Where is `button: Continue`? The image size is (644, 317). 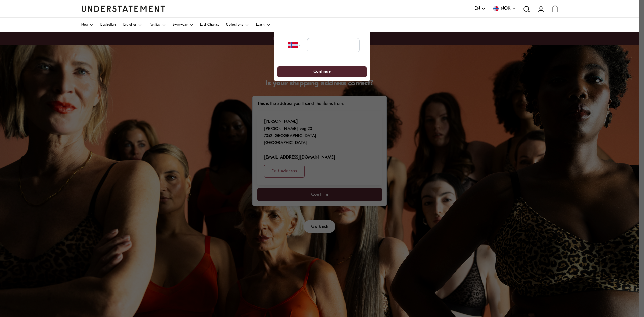 button: Continue is located at coordinates (321, 72).